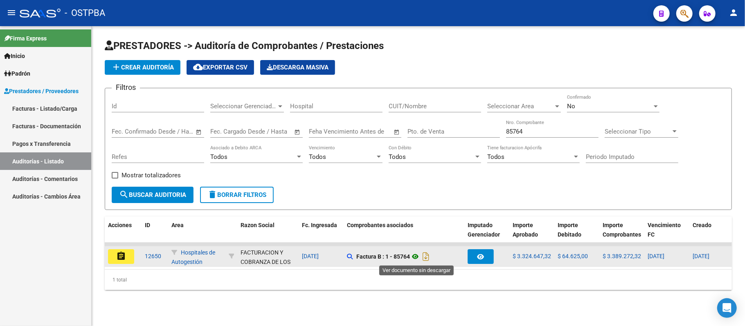 Image resolution: width=745 pixels, height=326 pixels. I want to click on span: PRESTADORES -> Auditoría de Comprobantes / Prestaciones, so click(244, 46).